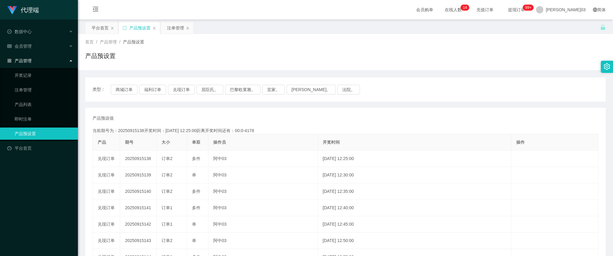 The height and width of the screenshot is (256, 613). What do you see at coordinates (349, 90) in the screenshot?
I see `button: 法院。` at bounding box center [349, 90].